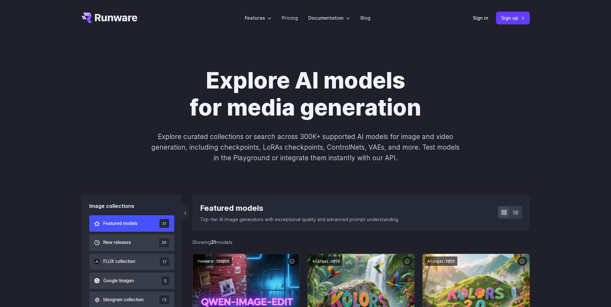 The image size is (611, 307). I want to click on code: klingai:4@10, so click(326, 261).